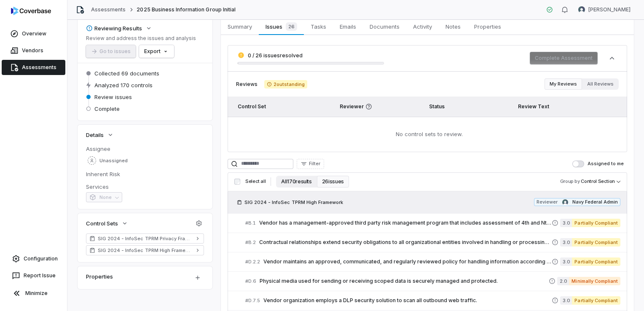  I want to click on button: All Reviews, so click(600, 84).